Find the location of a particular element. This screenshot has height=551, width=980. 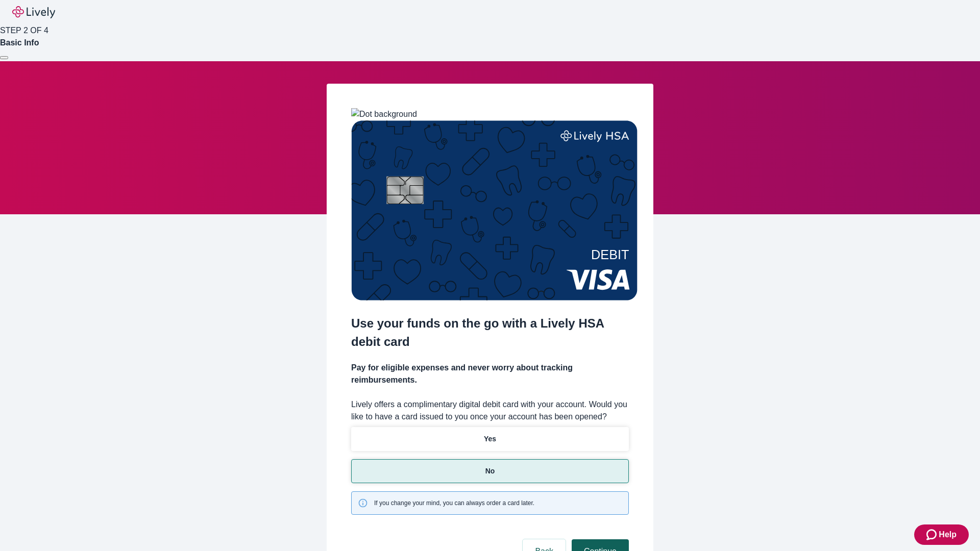

span: If you change your mind, you can always order a card later. is located at coordinates (454, 504).